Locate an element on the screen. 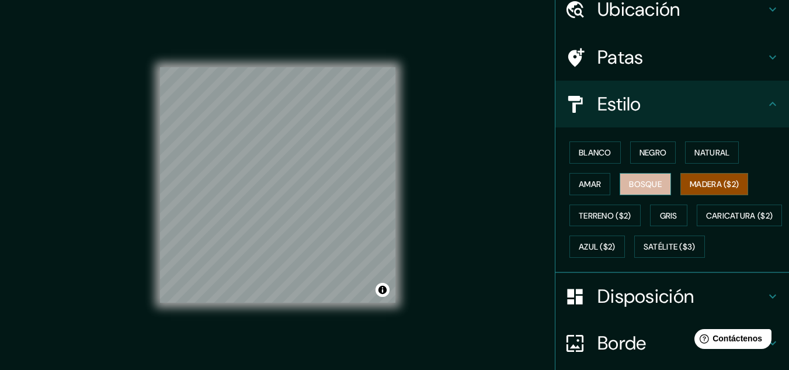 This screenshot has height=370, width=789. button: Azul ($2) is located at coordinates (597, 246).